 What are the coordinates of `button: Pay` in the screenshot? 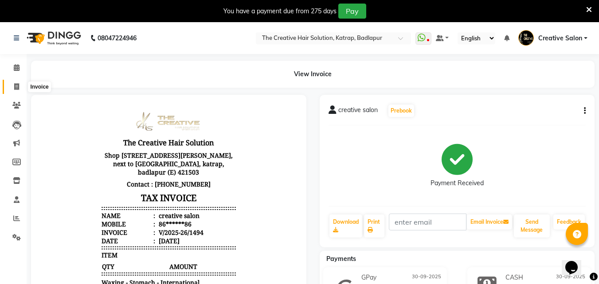 It's located at (352, 11).